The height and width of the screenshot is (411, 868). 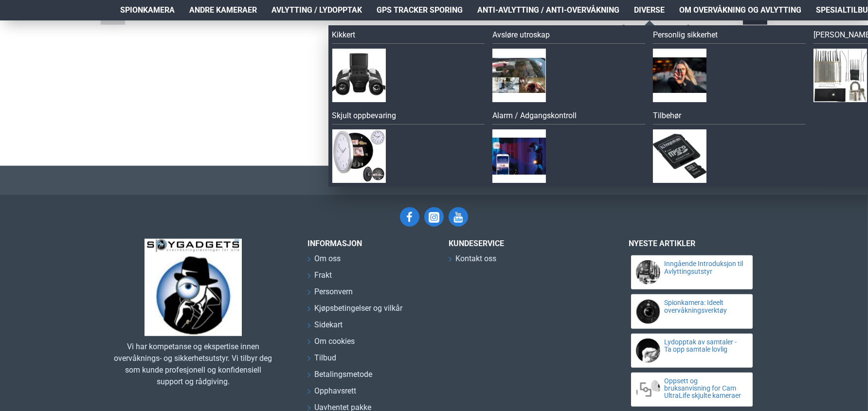 I want to click on a: Personlig sikkerhet, so click(x=729, y=36).